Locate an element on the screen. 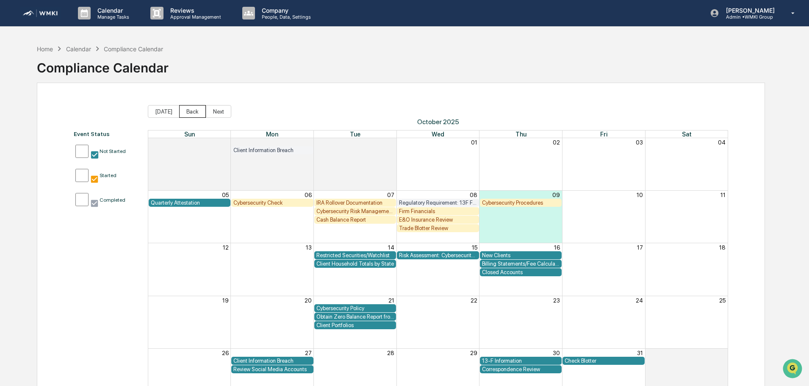 The image size is (809, 386). button: 02 is located at coordinates (556, 142).